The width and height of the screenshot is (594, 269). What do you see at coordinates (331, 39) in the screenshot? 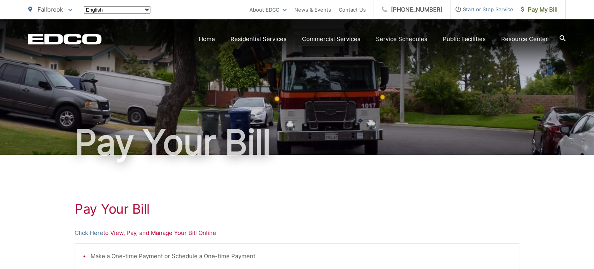
I see `a: Commercial Services` at bounding box center [331, 39].